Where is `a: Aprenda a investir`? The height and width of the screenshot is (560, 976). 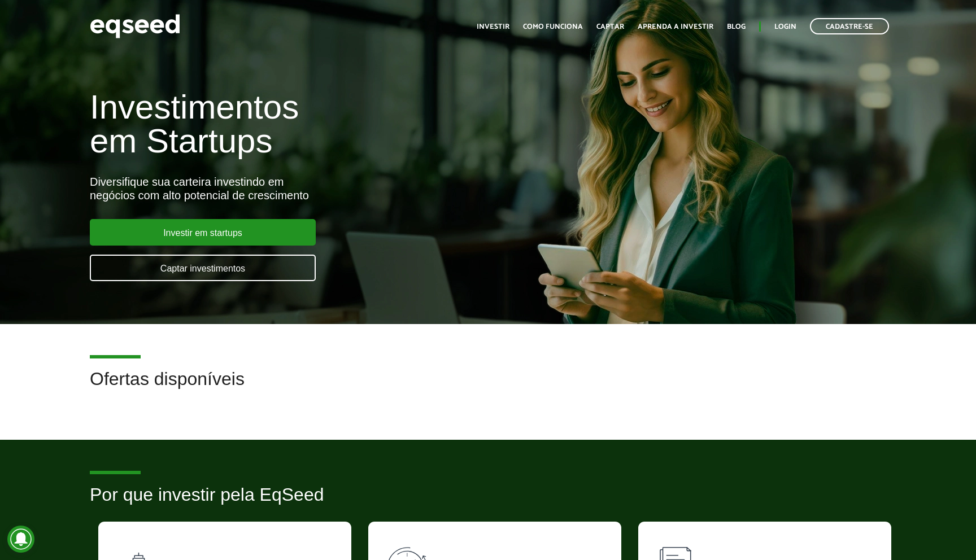 a: Aprenda a investir is located at coordinates (676, 27).